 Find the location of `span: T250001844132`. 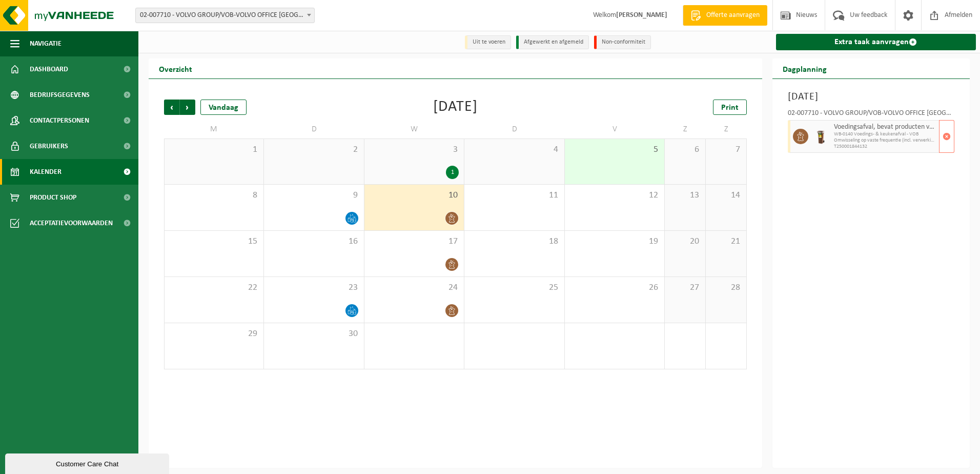

span: T250001844132 is located at coordinates (885, 147).